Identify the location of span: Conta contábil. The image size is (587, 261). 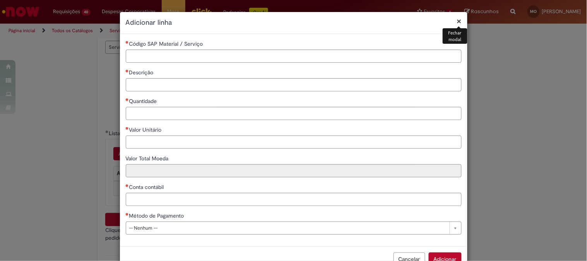
(147, 187).